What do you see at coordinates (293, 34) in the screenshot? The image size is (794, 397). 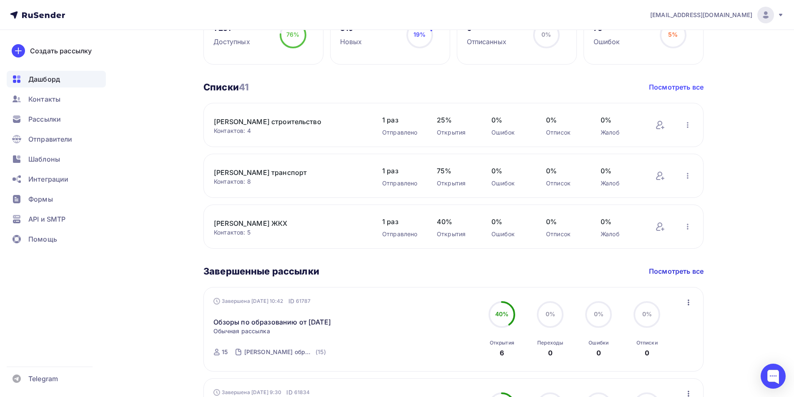 I see `span: 76%` at bounding box center [293, 34].